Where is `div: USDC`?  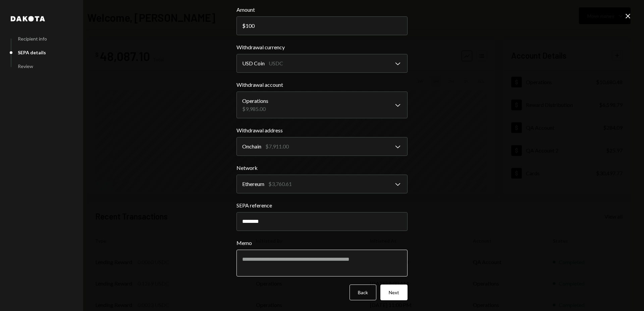
div: USDC is located at coordinates (276, 63).